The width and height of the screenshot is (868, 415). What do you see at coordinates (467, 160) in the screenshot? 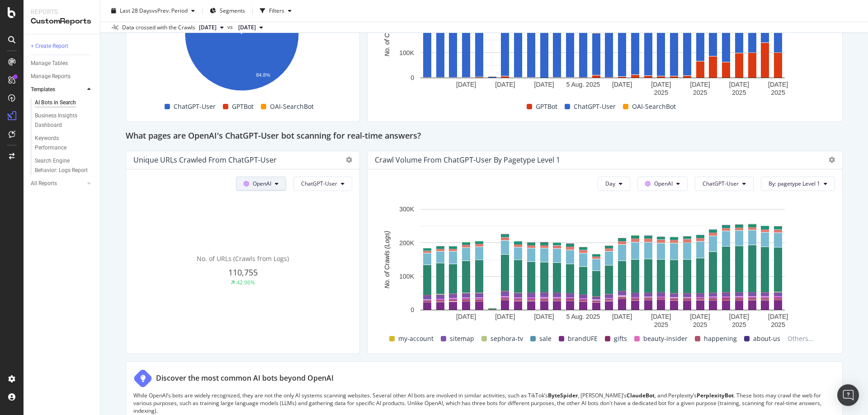
I see `div: Crawl Volume from ChatGPT-User by pagetype Level 1` at bounding box center [467, 160].